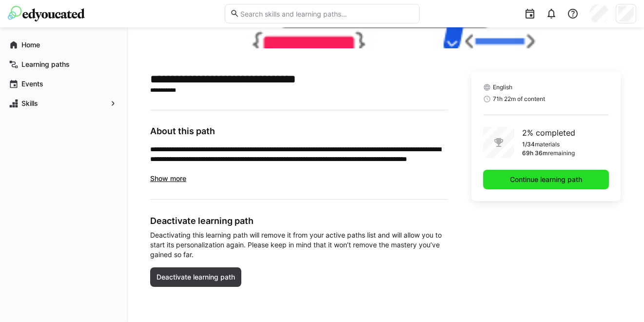 The width and height of the screenshot is (644, 322). What do you see at coordinates (547, 144) in the screenshot?
I see `p: materials` at bounding box center [547, 144].